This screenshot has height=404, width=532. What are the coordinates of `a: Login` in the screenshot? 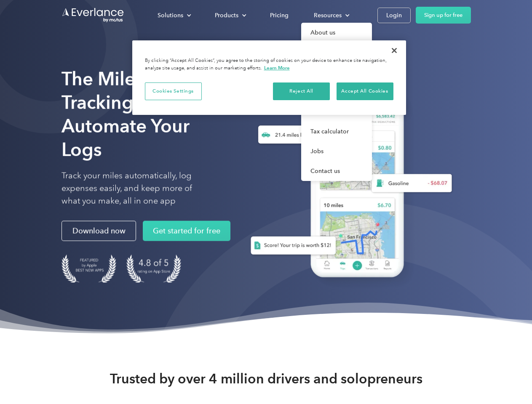 It's located at (394, 15).